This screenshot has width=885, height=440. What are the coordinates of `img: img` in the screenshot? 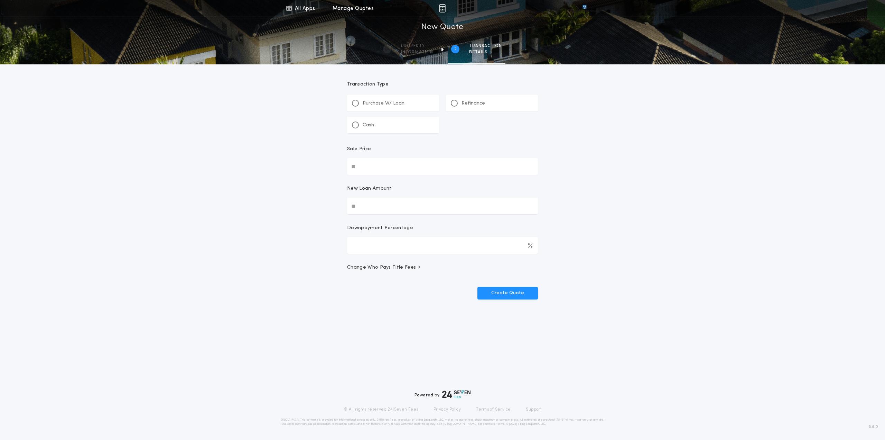 It's located at (442, 8).